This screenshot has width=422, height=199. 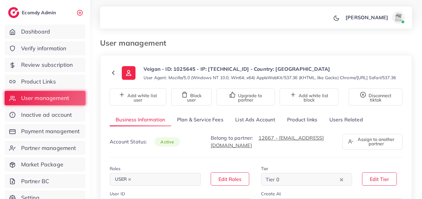 I want to click on label: Roles, so click(x=115, y=169).